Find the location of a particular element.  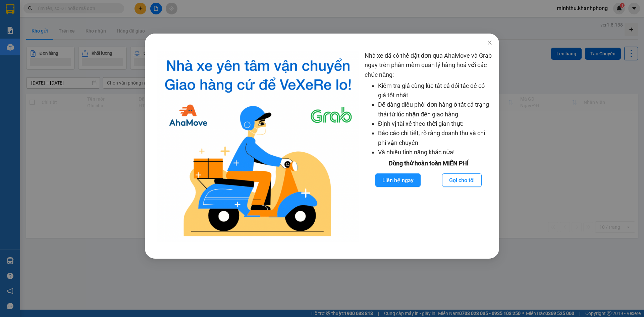

li: Kiểm tra giá cùng lúc tất cả đối tác để có giá tốt nhất is located at coordinates (435, 90).